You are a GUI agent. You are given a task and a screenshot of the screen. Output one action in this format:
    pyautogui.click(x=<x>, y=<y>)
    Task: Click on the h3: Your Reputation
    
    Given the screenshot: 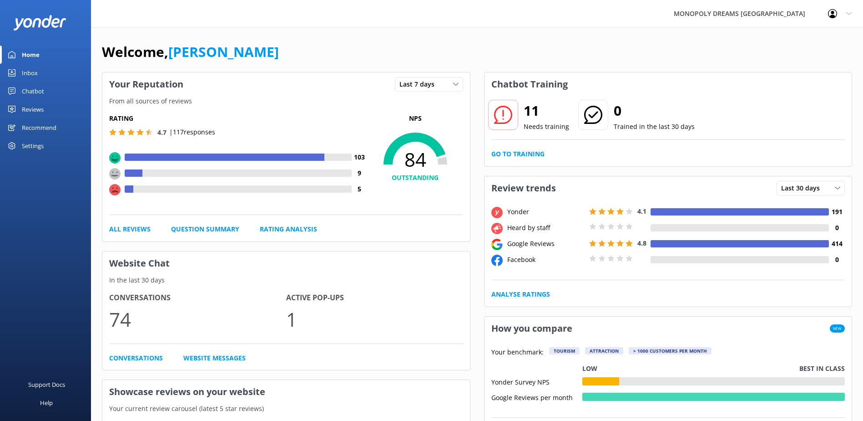 What is the action you would take?
    pyautogui.click(x=146, y=84)
    